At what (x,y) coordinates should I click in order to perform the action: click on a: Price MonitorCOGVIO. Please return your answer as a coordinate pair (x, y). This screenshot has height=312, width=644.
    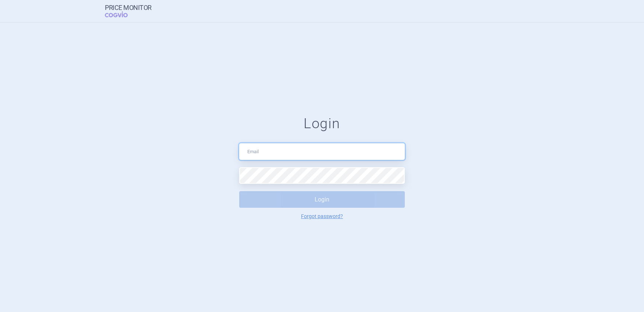
    Looking at the image, I should click on (128, 11).